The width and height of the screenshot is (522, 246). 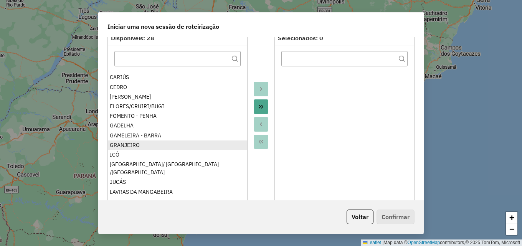 I want to click on div: LAVRAS DA MANGABEIRA, so click(x=177, y=192).